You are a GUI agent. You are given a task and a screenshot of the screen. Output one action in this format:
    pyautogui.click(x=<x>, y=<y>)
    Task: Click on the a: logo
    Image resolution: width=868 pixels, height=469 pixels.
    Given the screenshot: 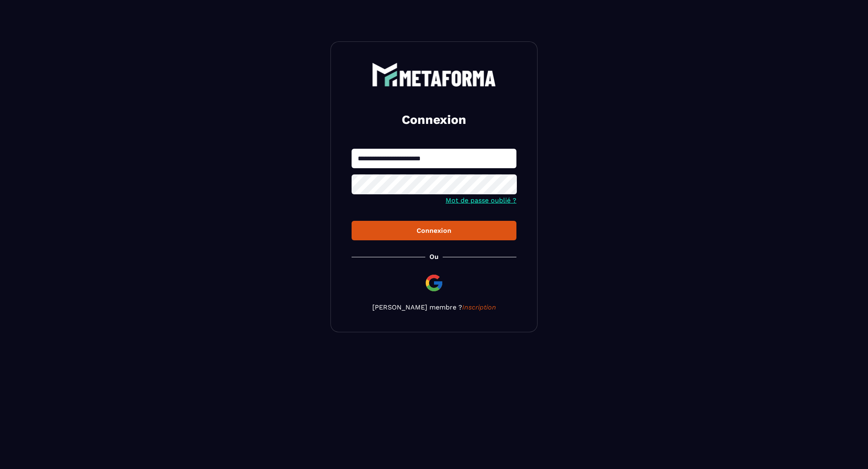 What is the action you would take?
    pyautogui.click(x=434, y=75)
    